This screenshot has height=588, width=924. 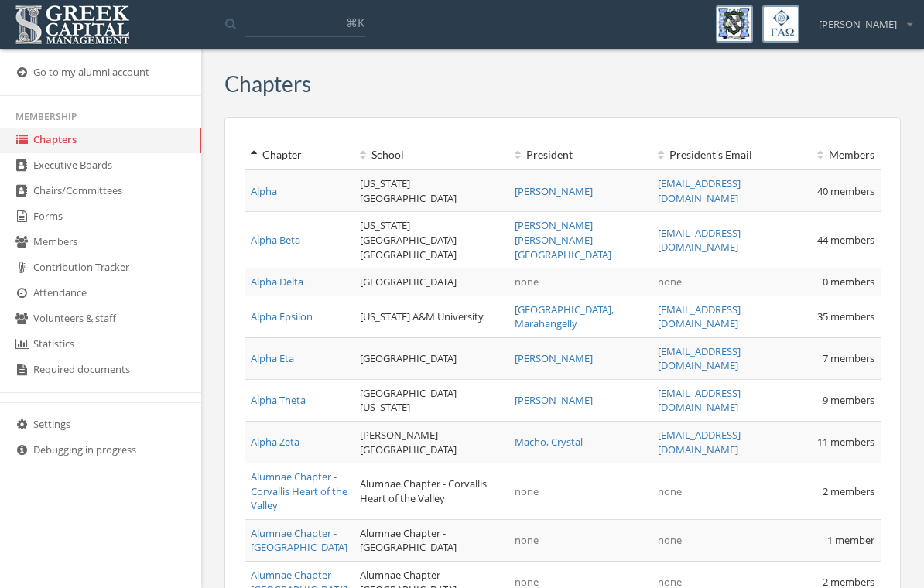 What do you see at coordinates (848, 492) in the screenshot?
I see `span: 2 members` at bounding box center [848, 492].